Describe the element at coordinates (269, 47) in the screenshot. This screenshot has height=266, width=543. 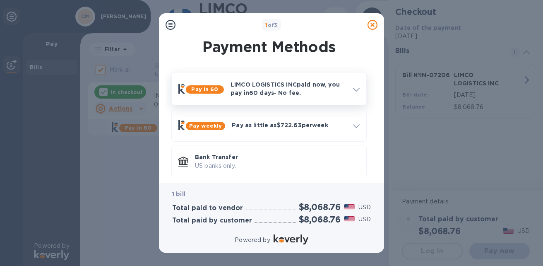
I see `h1: Payment Methods` at that location.